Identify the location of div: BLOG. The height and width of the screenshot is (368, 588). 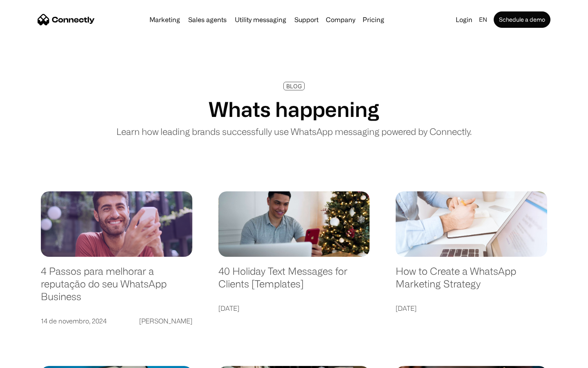
(294, 85).